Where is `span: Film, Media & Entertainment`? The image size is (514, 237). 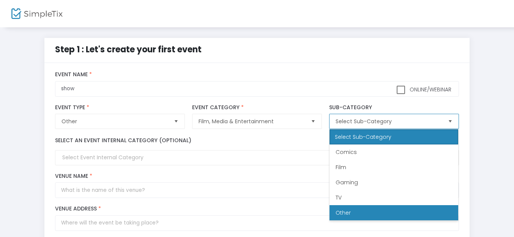 span: Film, Media & Entertainment is located at coordinates (251, 121).